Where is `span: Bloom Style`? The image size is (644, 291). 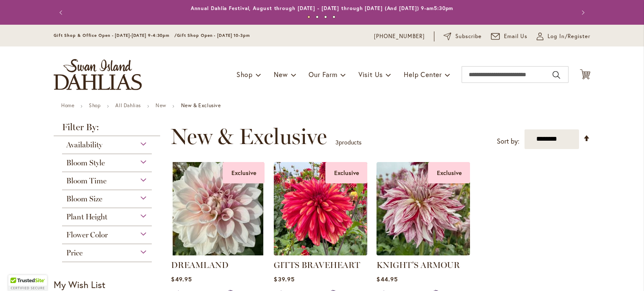
span: Bloom Style is located at coordinates (85, 163).